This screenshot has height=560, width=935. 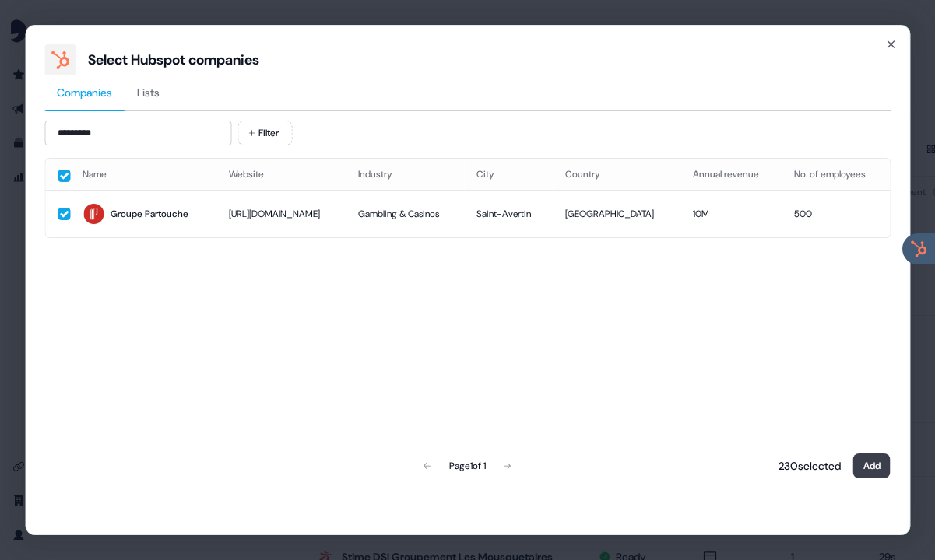 I want to click on td: Saint-Avertin, so click(x=509, y=214).